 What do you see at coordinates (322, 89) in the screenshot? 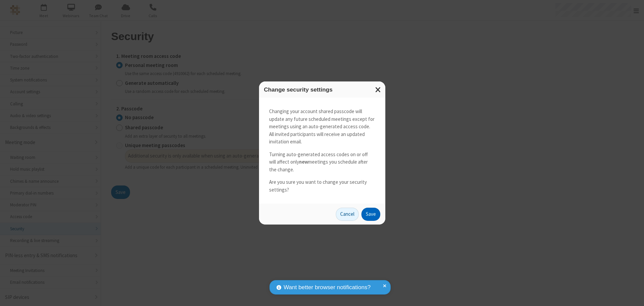
I see `h3: Change security settings` at bounding box center [322, 89].